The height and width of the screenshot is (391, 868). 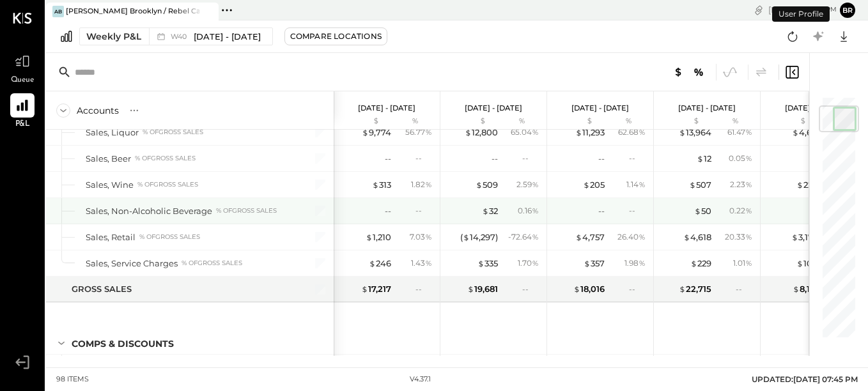 I want to click on div: Sales, Service Charges, so click(x=132, y=264).